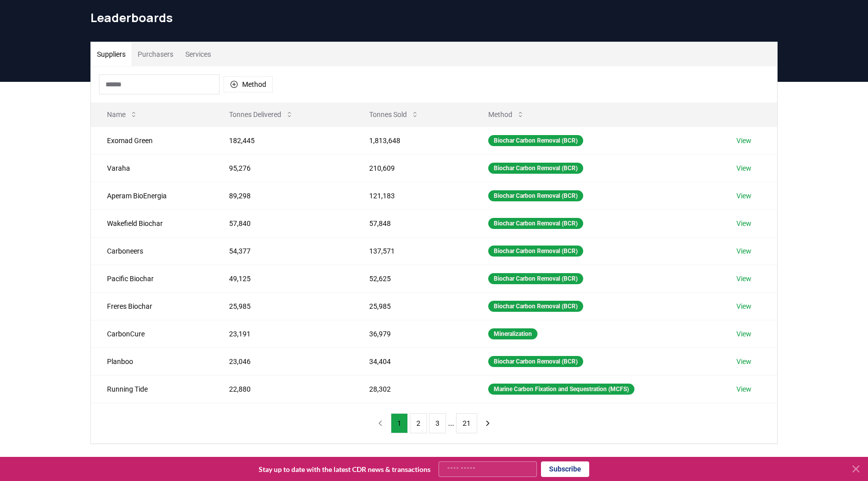 The image size is (868, 481). Describe the element at coordinates (152, 168) in the screenshot. I see `td: Varaha` at that location.